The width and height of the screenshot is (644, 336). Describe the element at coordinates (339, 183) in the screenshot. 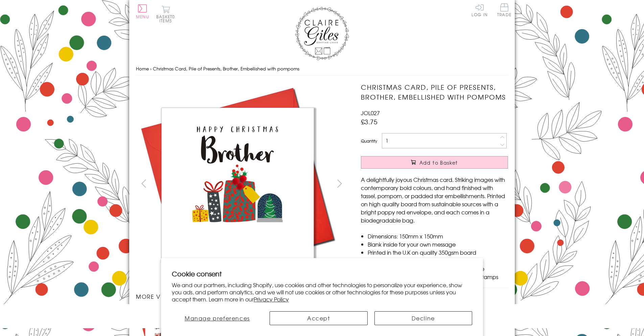

I see `button: next` at that location.